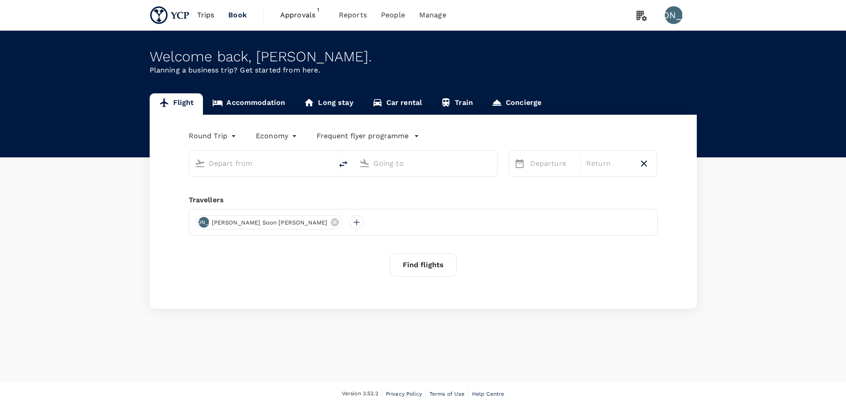 The width and height of the screenshot is (846, 405). What do you see at coordinates (363, 136) in the screenshot?
I see `p: Frequent flyer programme` at bounding box center [363, 136].